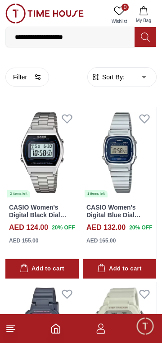 Image resolution: width=162 pixels, height=343 pixels. I want to click on button: Filter, so click(27, 77).